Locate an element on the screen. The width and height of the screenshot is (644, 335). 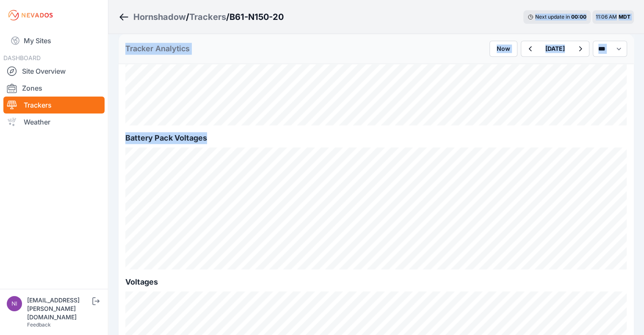
button: Now is located at coordinates (503, 48).